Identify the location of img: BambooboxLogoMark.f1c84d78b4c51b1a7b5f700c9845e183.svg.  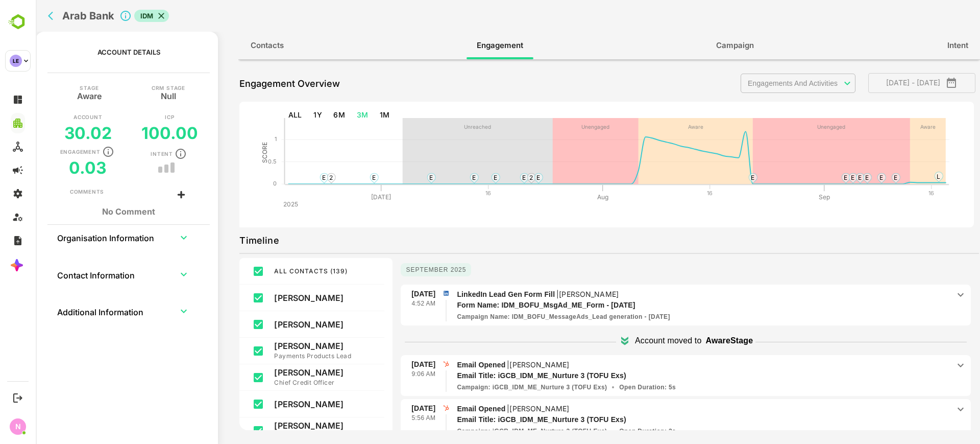
(18, 22).